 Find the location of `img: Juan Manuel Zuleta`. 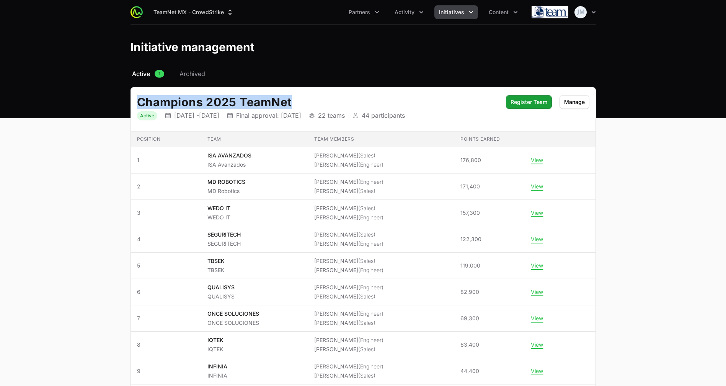

img: Juan Manuel Zuleta is located at coordinates (580, 12).